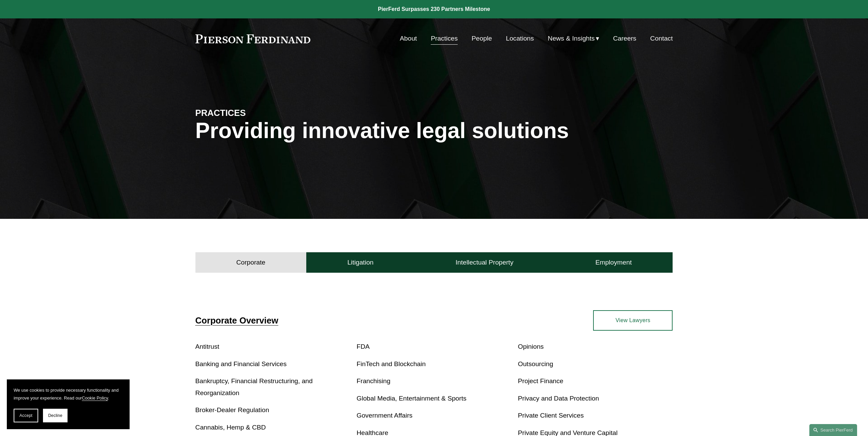 The width and height of the screenshot is (868, 436). I want to click on a: Cannabis, Hemp & CBD, so click(231, 427).